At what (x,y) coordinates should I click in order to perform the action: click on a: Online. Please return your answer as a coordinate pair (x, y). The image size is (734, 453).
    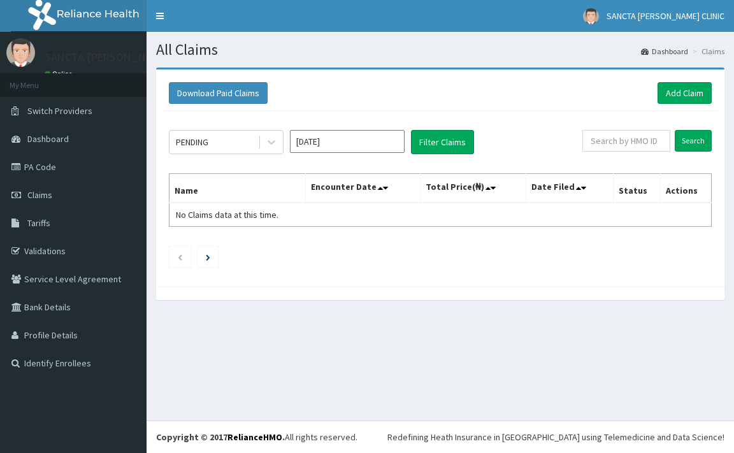
    Looking at the image, I should click on (60, 74).